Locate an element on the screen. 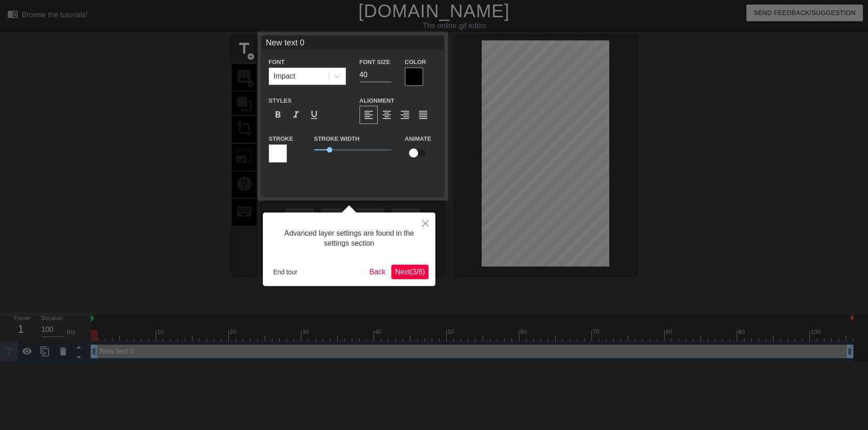 The width and height of the screenshot is (868, 430). div: Advanced layer settings are found in the settings section is located at coordinates (349, 239).